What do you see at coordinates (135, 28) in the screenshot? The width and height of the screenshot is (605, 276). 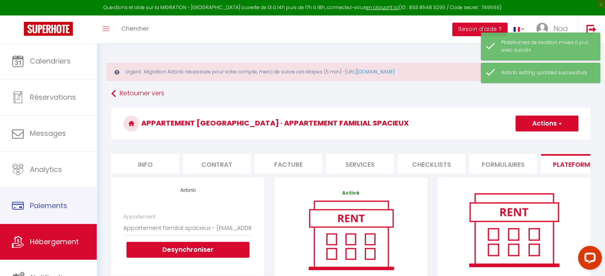 I see `span: Chercher` at bounding box center [135, 28].